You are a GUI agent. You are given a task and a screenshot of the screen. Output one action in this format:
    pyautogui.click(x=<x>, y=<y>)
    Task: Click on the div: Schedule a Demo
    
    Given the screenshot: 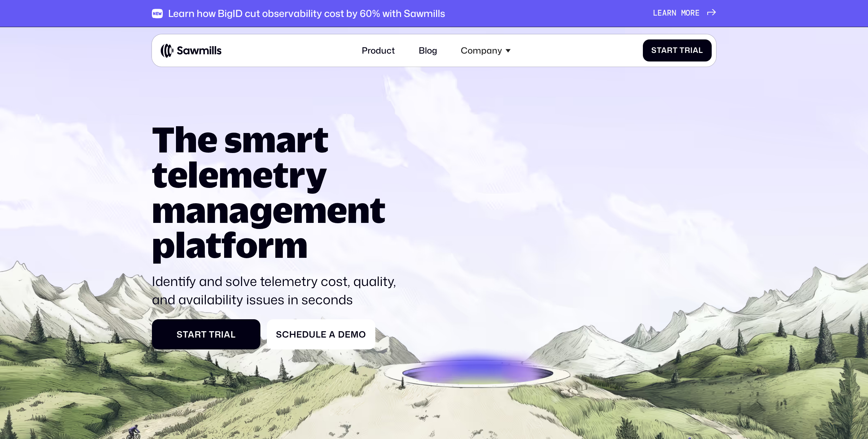 What is the action you would take?
    pyautogui.click(x=321, y=334)
    